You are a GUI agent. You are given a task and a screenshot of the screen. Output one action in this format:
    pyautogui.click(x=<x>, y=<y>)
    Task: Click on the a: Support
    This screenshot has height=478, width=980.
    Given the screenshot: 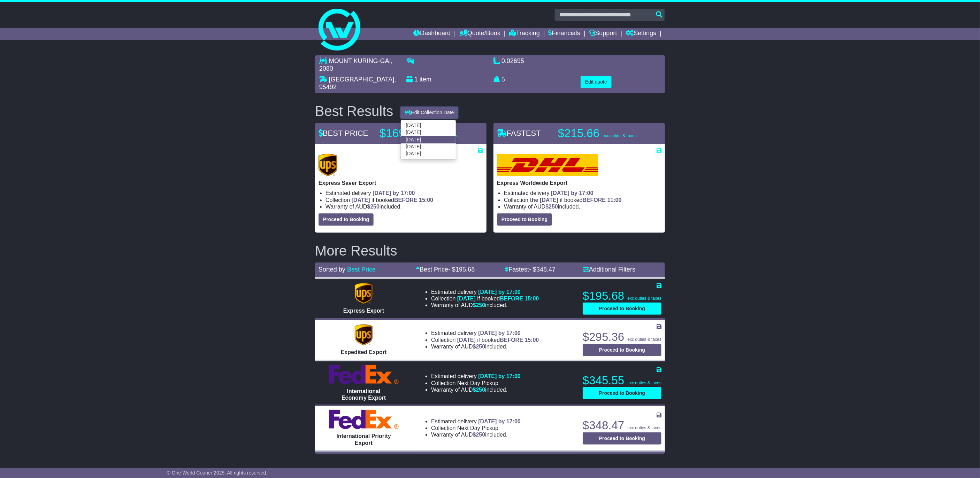 What is the action you would take?
    pyautogui.click(x=603, y=33)
    